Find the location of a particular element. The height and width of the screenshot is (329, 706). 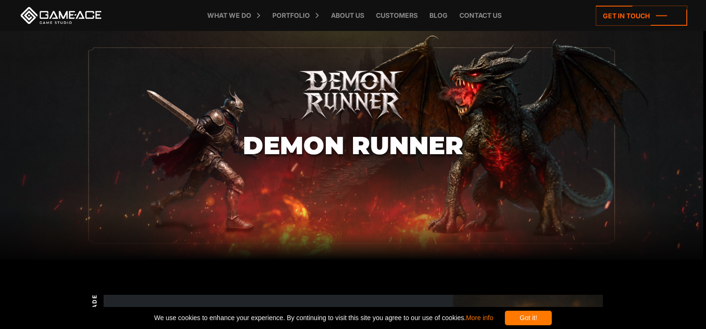

div: Got it! is located at coordinates (528, 318).